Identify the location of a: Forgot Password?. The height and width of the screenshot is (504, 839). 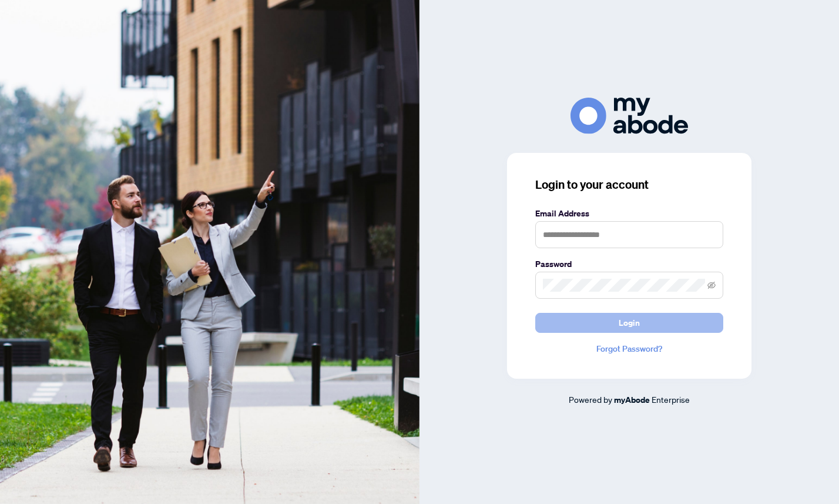
(629, 348).